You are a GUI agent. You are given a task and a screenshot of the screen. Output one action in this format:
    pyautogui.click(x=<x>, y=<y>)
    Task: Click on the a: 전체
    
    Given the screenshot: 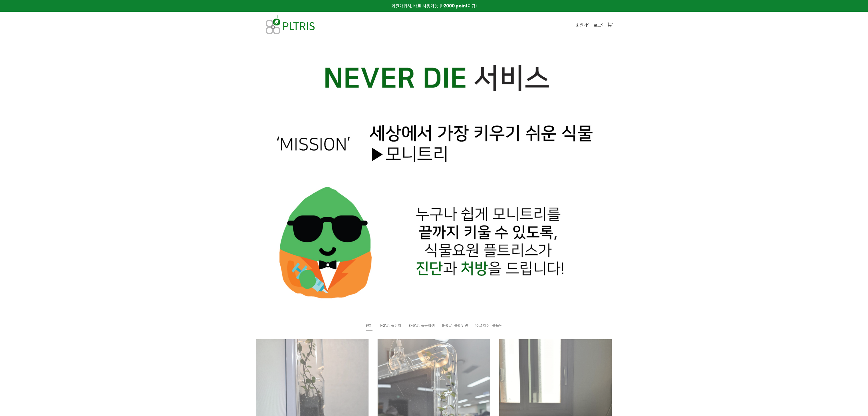 What is the action you would take?
    pyautogui.click(x=369, y=327)
    